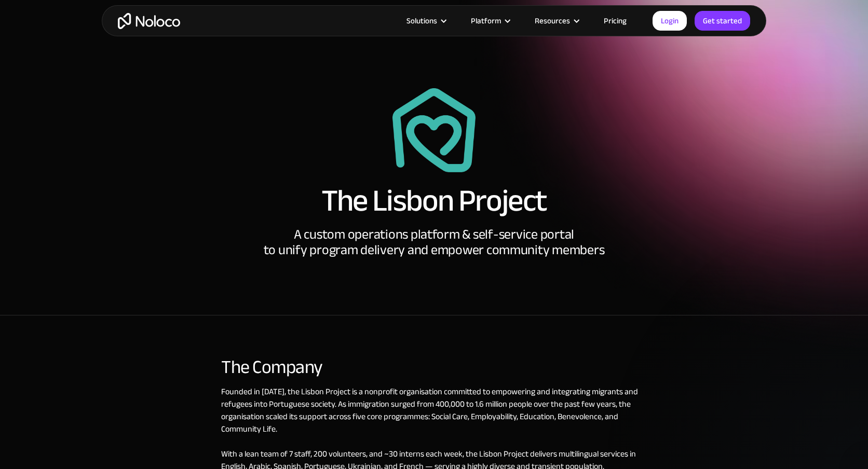  Describe the element at coordinates (616, 21) in the screenshot. I see `a: Pricing` at that location.